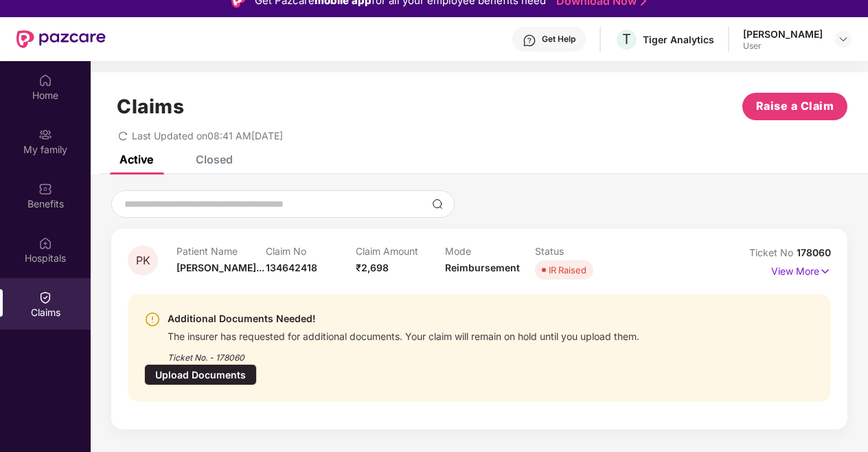  What do you see at coordinates (372, 267) in the screenshot?
I see `span: ₹2,698` at bounding box center [372, 267].